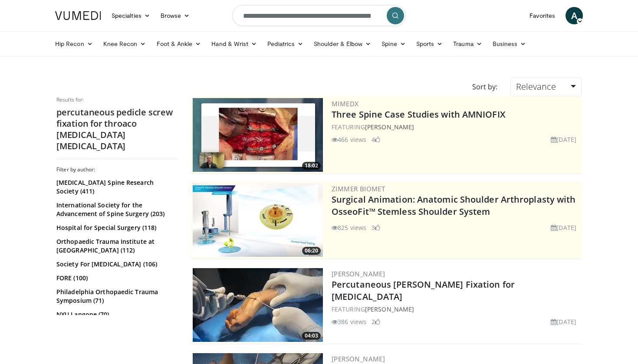 The height and width of the screenshot is (364, 638). Describe the element at coordinates (116, 315) in the screenshot. I see `a: NYU Langone (70)` at that location.